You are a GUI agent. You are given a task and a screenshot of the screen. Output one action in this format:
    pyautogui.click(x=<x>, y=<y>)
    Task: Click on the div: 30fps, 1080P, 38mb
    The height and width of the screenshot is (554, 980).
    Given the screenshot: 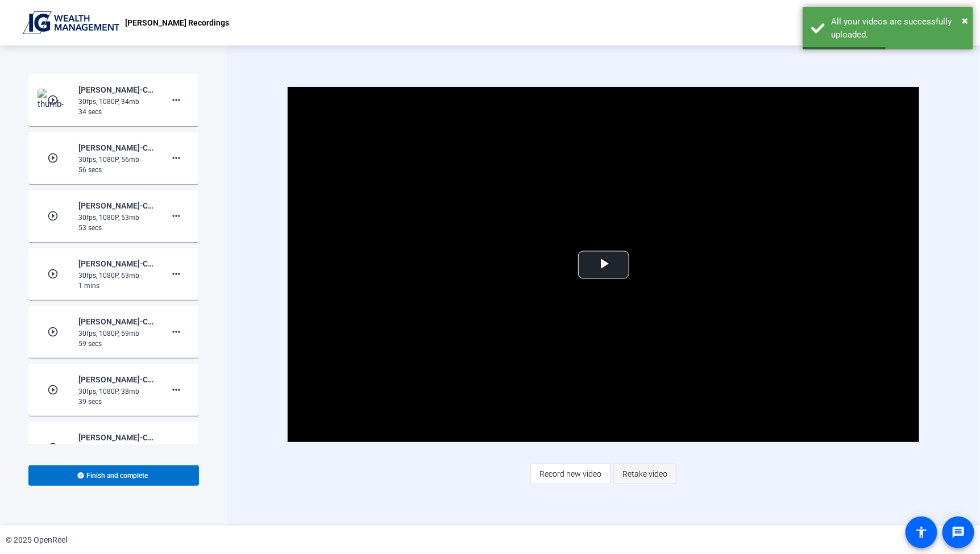 What is the action you would take?
    pyautogui.click(x=116, y=392)
    